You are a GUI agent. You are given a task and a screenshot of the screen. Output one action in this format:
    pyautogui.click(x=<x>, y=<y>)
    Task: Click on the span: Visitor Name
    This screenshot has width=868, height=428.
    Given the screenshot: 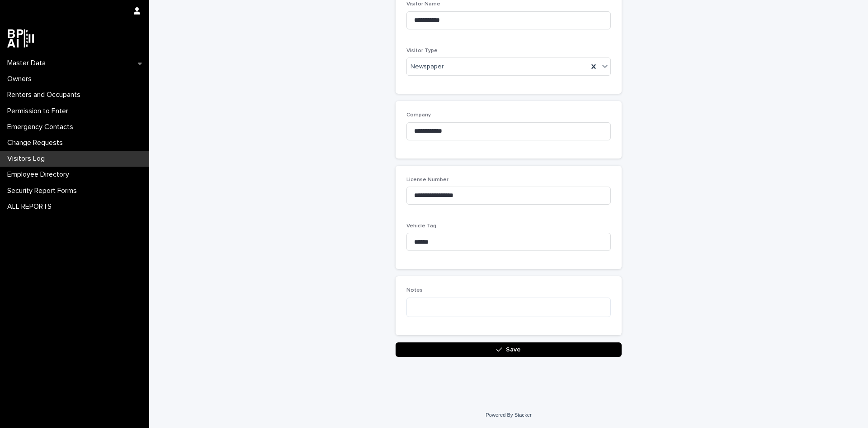 What is the action you would take?
    pyautogui.click(x=423, y=4)
    